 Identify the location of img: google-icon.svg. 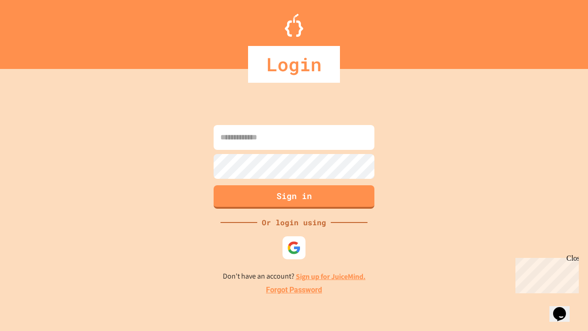
(294, 248).